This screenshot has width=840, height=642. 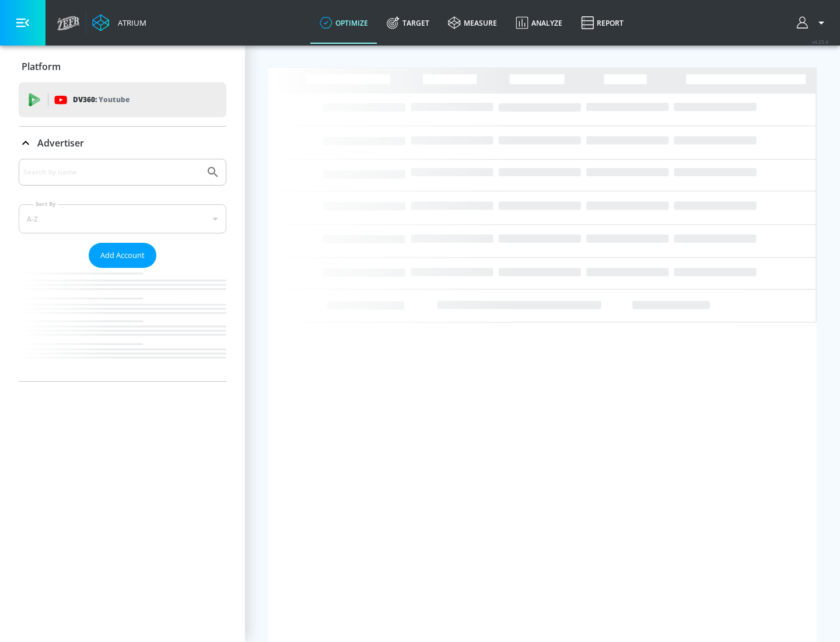 I want to click on div: A-Z, so click(x=123, y=219).